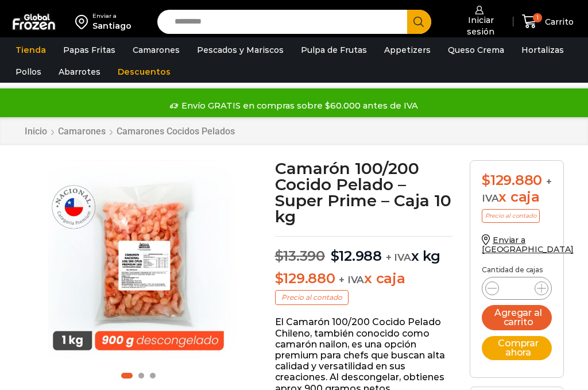 The width and height of the screenshot is (588, 390). I want to click on div: Santiago, so click(112, 26).